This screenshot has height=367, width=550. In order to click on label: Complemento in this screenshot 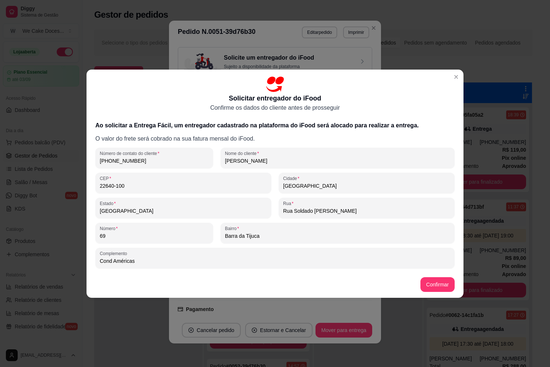, I will do `click(114, 253)`.